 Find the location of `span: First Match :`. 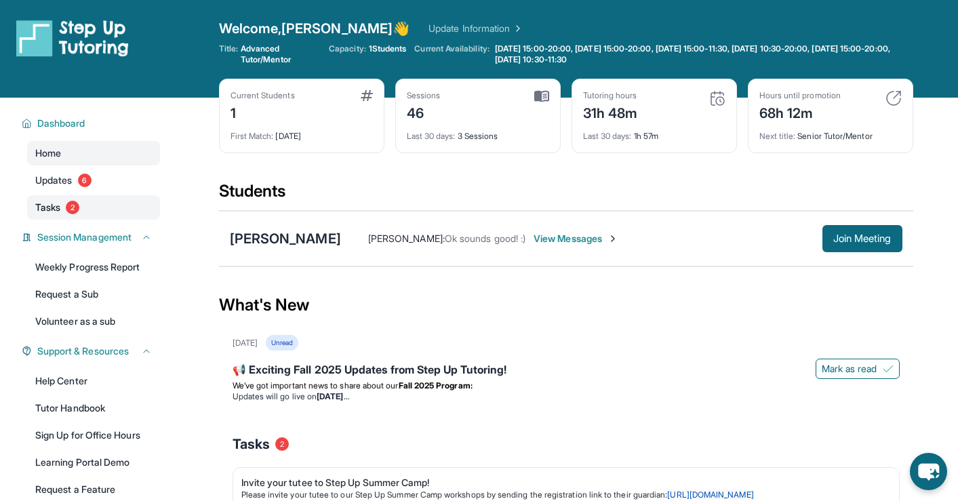

span: First Match : is located at coordinates (252, 136).